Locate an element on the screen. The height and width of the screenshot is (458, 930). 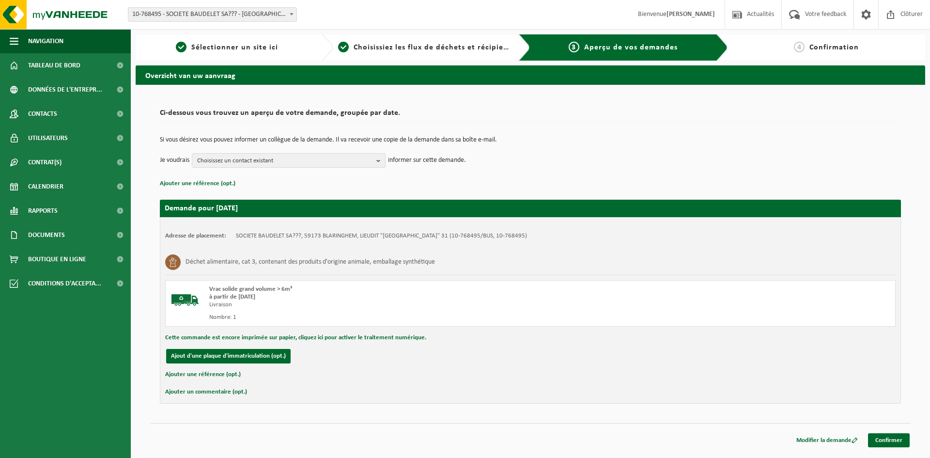
span: Conditions d'accepta... is located at coordinates (64, 283).